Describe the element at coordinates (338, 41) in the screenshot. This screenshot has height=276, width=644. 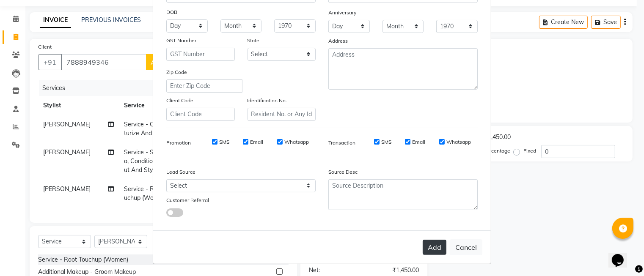
I see `label: Address` at that location.